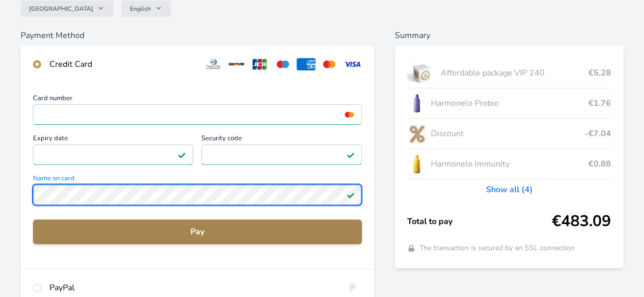 Image resolution: width=644 pixels, height=297 pixels. I want to click on span: €5.28, so click(600, 73).